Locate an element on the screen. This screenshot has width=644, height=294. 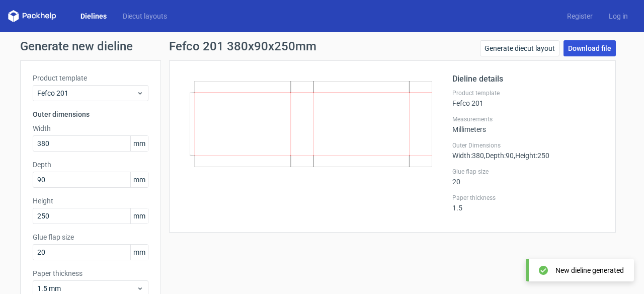
a: Generate diecut layout is located at coordinates (520, 49).